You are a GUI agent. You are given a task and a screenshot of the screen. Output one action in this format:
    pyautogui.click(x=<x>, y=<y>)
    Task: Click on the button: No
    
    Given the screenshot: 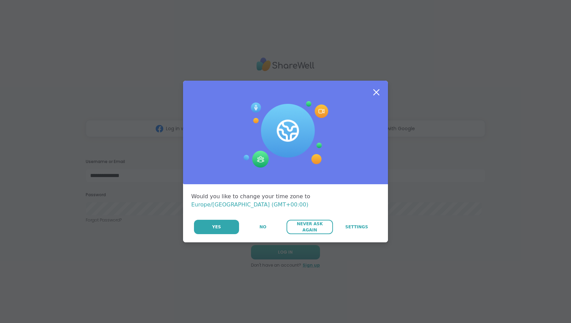 What is the action you would take?
    pyautogui.click(x=262, y=227)
    